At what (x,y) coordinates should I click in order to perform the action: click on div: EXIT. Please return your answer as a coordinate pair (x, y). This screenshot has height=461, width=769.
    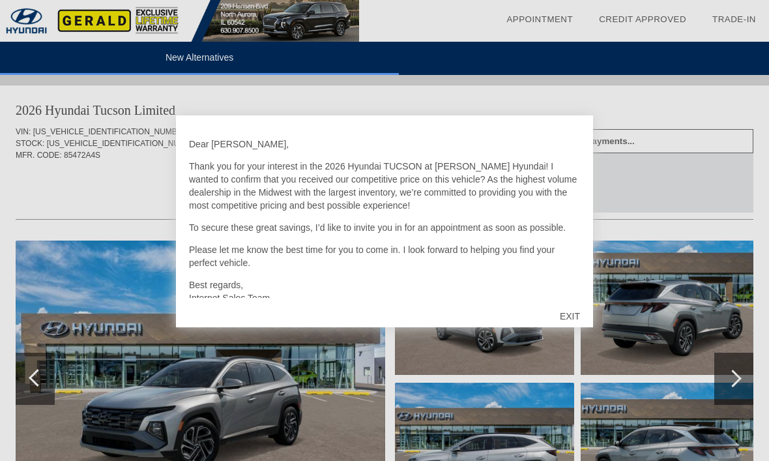
    Looking at the image, I should click on (570, 316).